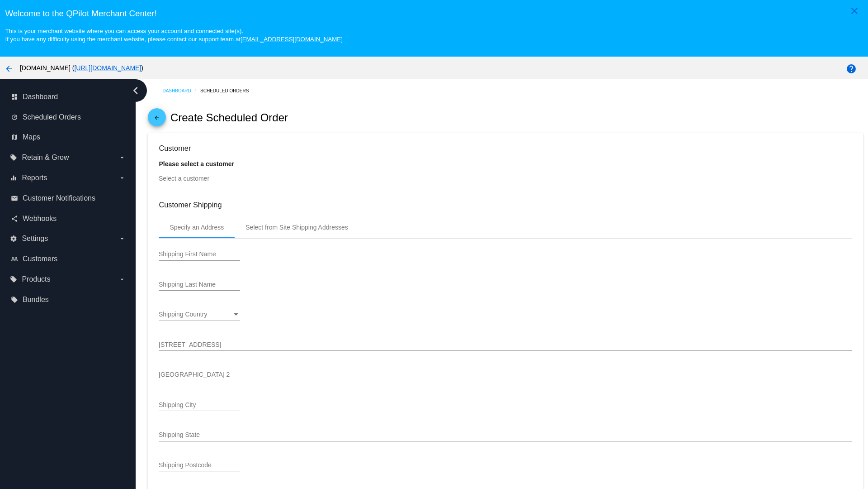  What do you see at coordinates (197, 227) in the screenshot?
I see `div: Specify an Address` at bounding box center [197, 227].